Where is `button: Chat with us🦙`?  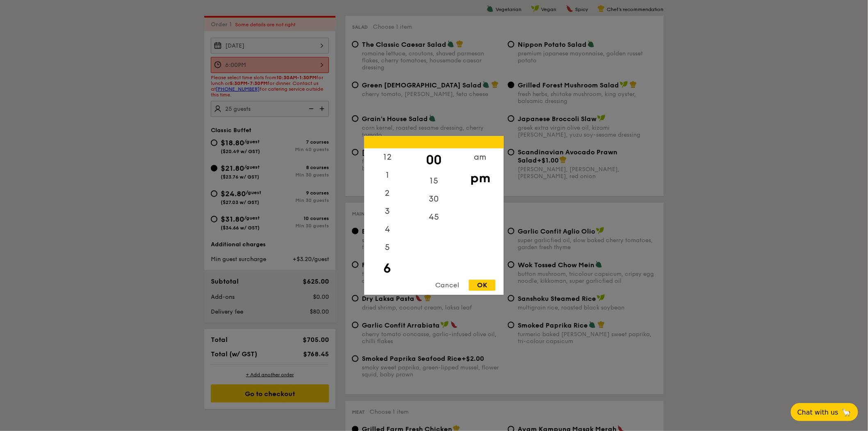
button: Chat with us🦙 is located at coordinates (825, 412).